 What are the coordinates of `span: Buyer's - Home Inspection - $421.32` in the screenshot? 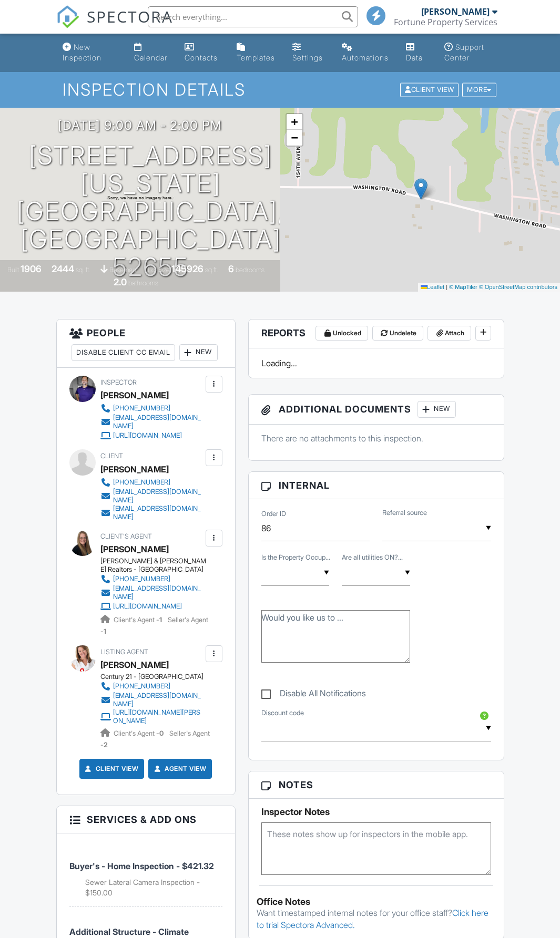 It's located at (141, 866).